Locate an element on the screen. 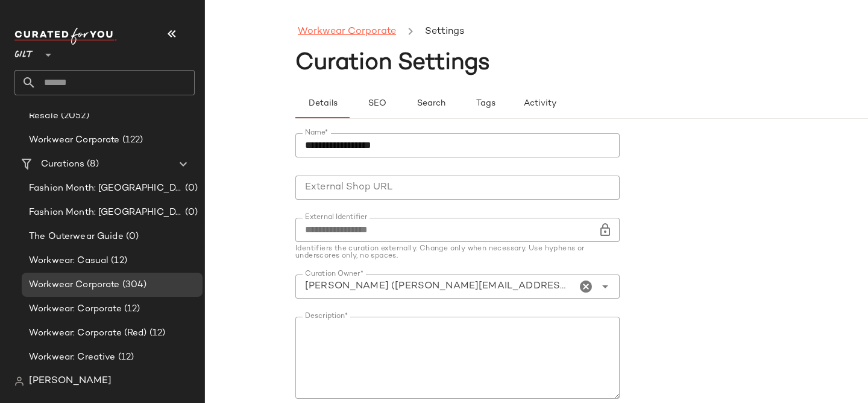  img: svg%3e is located at coordinates (19, 381).